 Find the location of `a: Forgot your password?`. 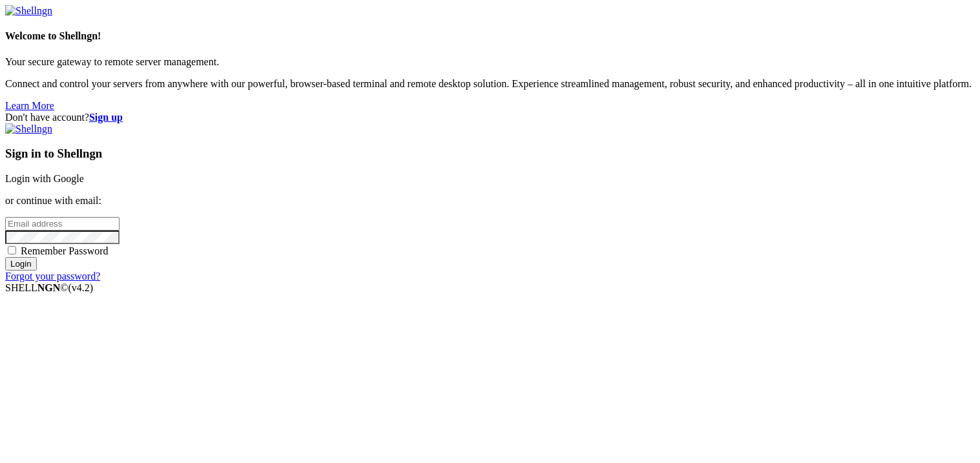

a: Forgot your password? is located at coordinates (52, 276).